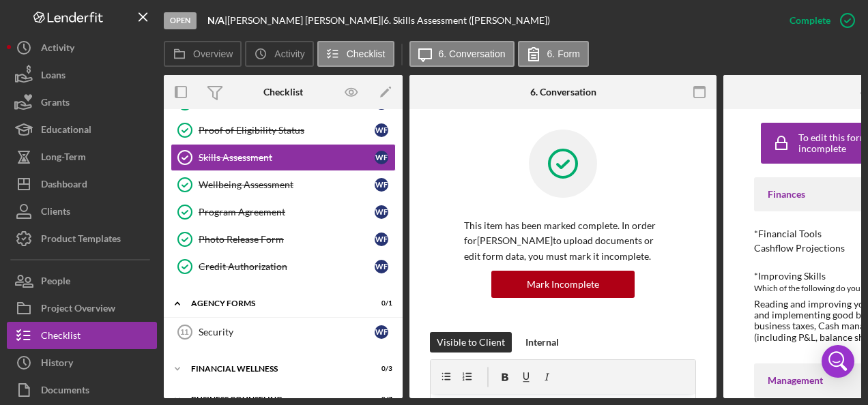  I want to click on div: Activity, so click(57, 49).